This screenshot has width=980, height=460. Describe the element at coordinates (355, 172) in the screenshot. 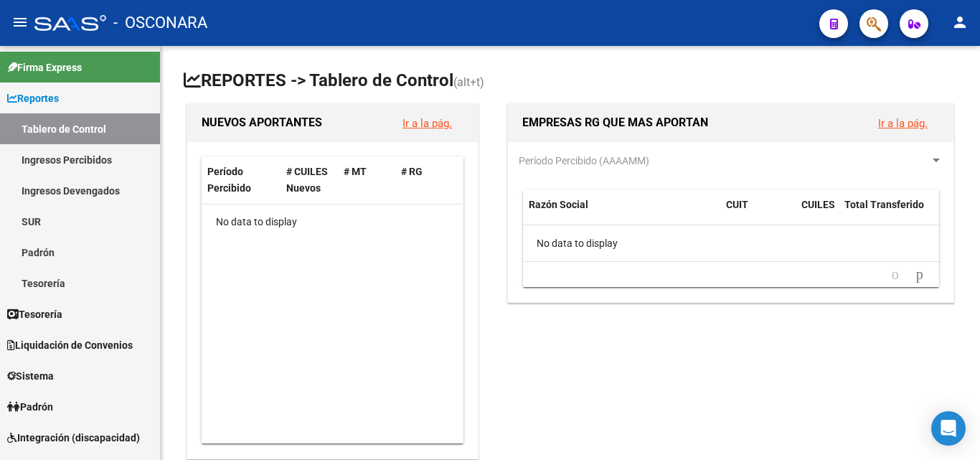

I see `span: # MT` at that location.